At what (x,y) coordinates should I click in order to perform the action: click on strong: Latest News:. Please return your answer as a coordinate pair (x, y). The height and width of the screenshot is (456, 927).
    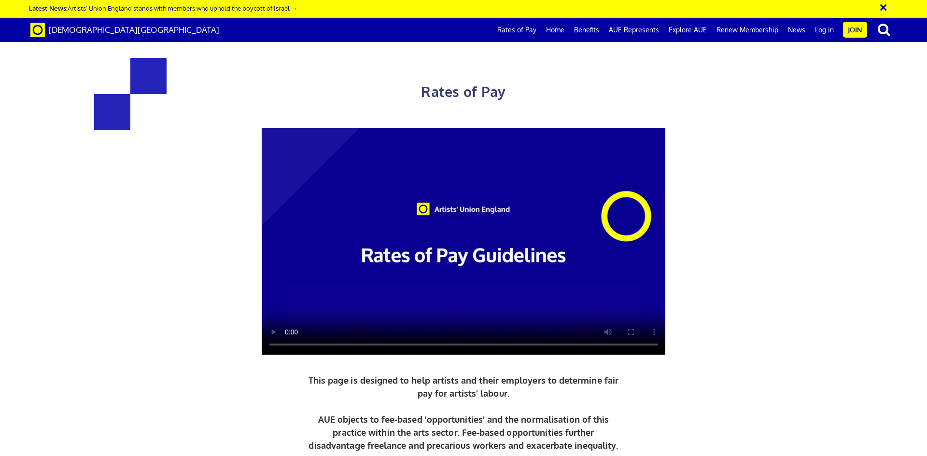
    Looking at the image, I should click on (48, 8).